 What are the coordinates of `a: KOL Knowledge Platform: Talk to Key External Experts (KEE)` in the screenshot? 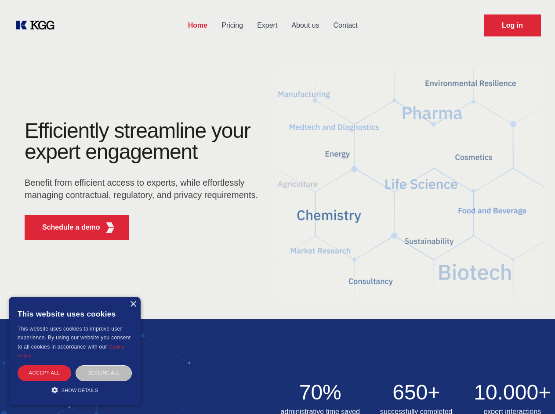 It's located at (38, 25).